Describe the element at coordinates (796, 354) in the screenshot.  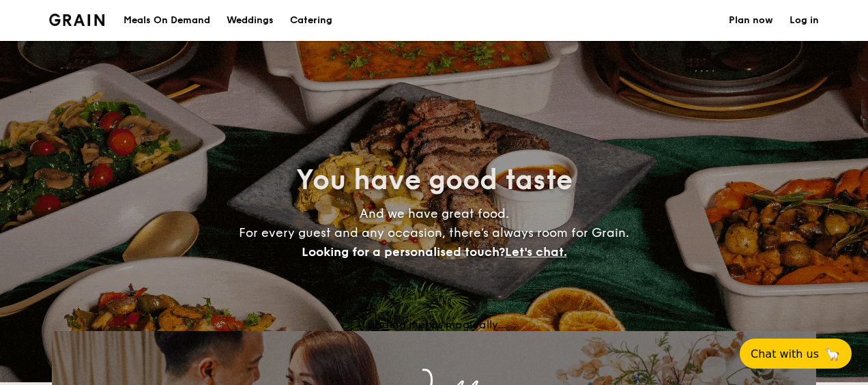
I see `button: Chat with us🦙` at that location.